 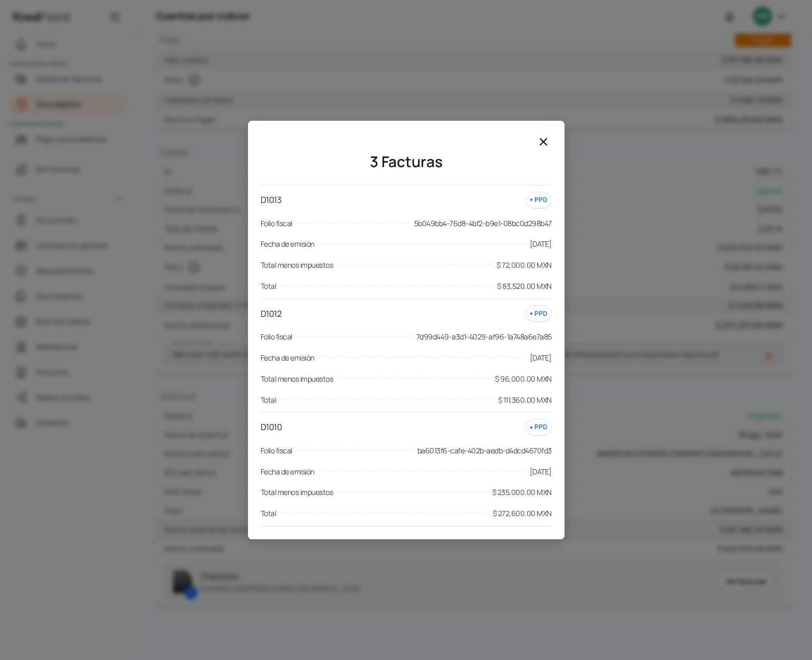 What do you see at coordinates (297, 493) in the screenshot?
I see `span: Total menos impuestos` at bounding box center [297, 493].